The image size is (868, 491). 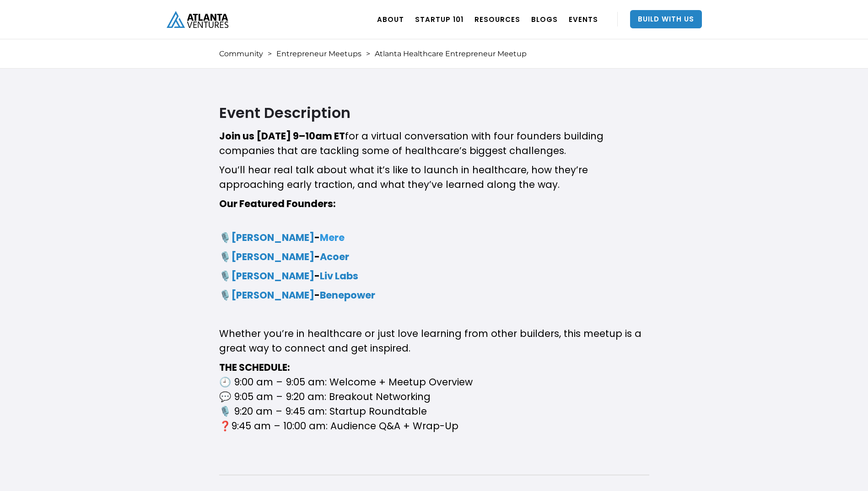 I want to click on strong: Liv Labs, so click(x=339, y=276).